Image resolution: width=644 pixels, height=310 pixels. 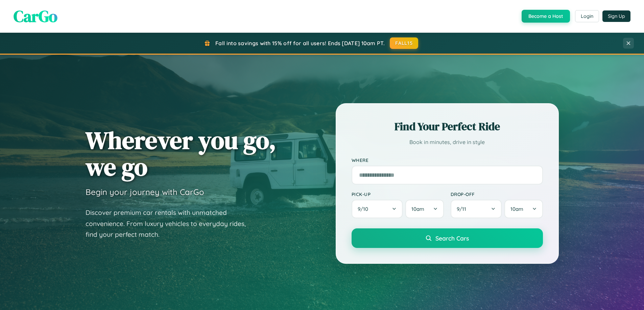 I want to click on span: Search Cars, so click(x=452, y=238).